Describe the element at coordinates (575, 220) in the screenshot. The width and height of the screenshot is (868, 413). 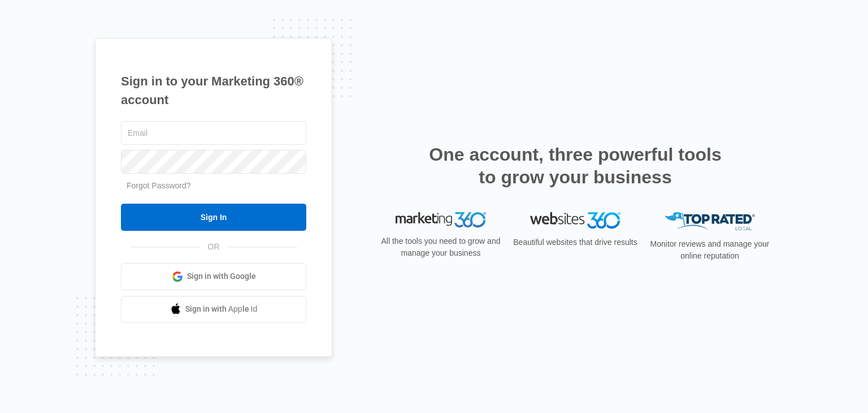
I see `img: Websites 360` at that location.